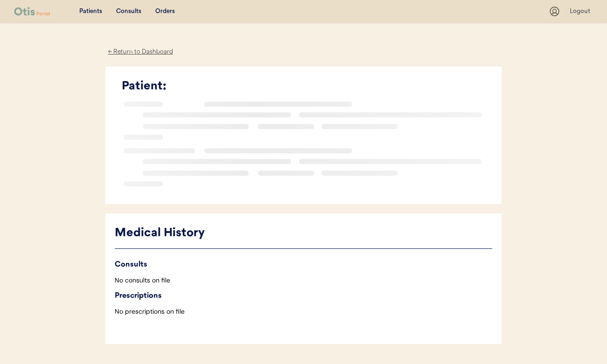  I want to click on div: Patients, so click(90, 12).